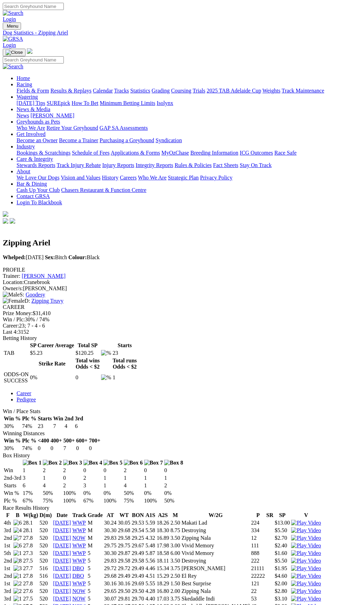 Image resolution: width=338 pixels, height=605 pixels. I want to click on a: Login, so click(9, 19).